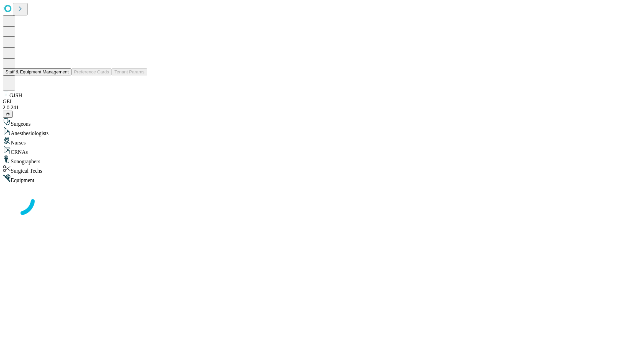 The image size is (644, 362). What do you see at coordinates (322, 169) in the screenshot?
I see `div: Surgical Techs` at bounding box center [322, 169].